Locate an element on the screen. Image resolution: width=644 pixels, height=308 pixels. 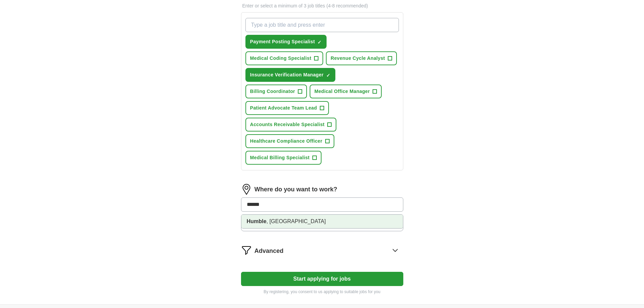
button: Billing Coordinator is located at coordinates (277, 92).